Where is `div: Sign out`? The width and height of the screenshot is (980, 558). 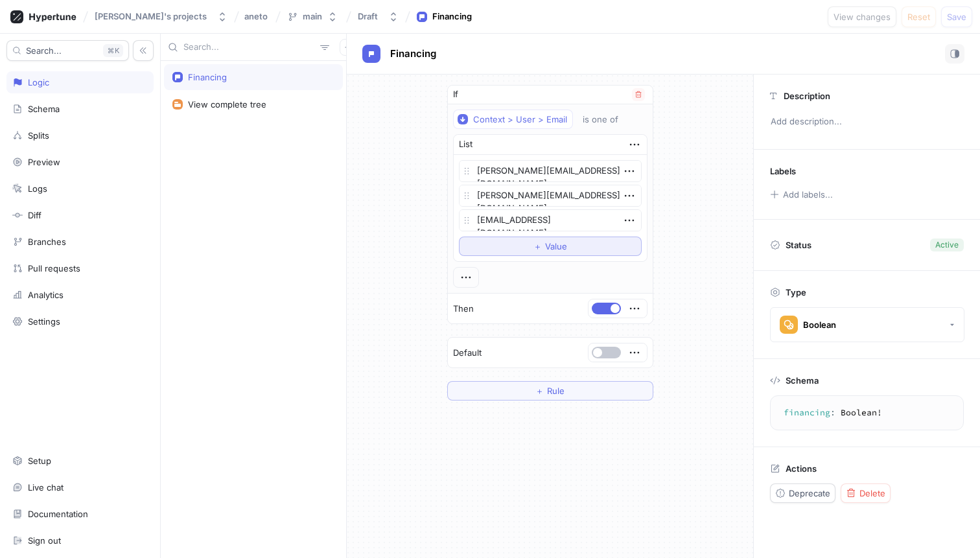
div: Sign out is located at coordinates (44, 540).